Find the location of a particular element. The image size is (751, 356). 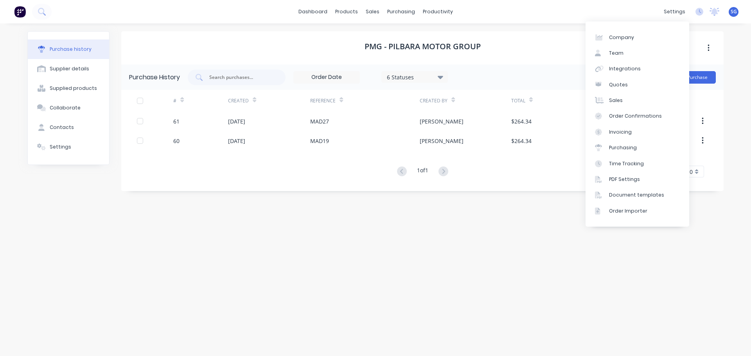

button: Create Purchase is located at coordinates (689, 77).